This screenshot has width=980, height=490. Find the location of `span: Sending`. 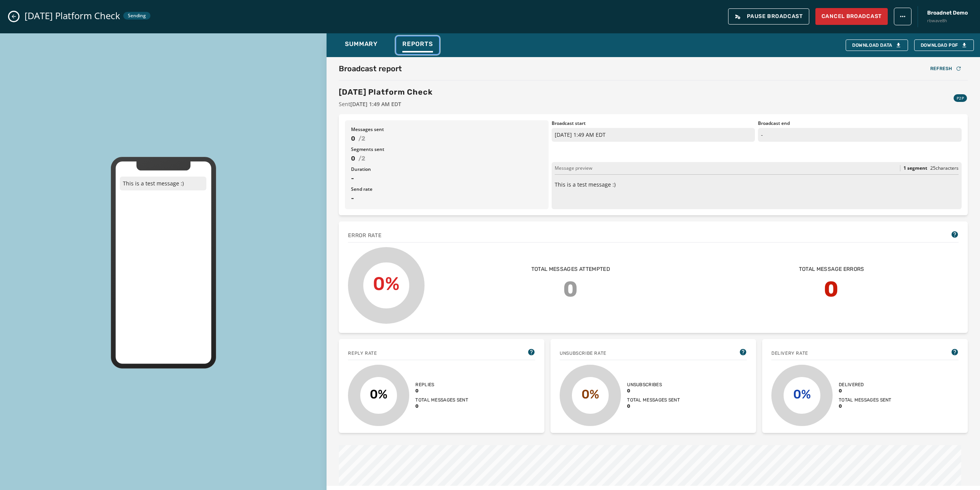

span: Sending is located at coordinates (137, 16).